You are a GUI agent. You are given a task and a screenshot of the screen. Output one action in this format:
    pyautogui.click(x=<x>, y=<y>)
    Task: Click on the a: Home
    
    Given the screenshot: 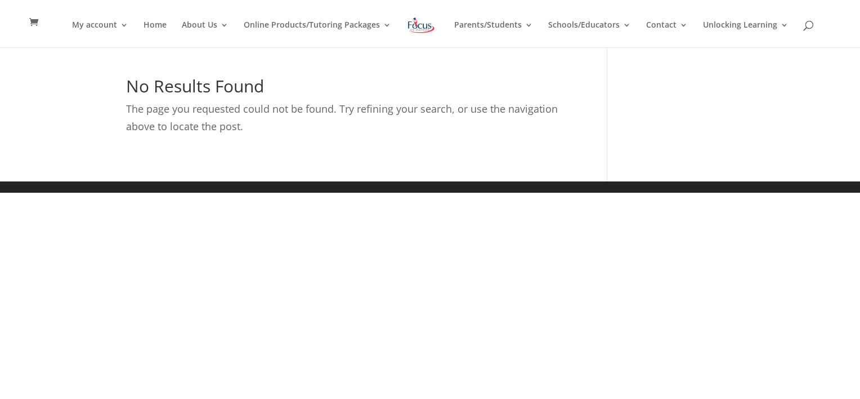 What is the action you would take?
    pyautogui.click(x=155, y=34)
    